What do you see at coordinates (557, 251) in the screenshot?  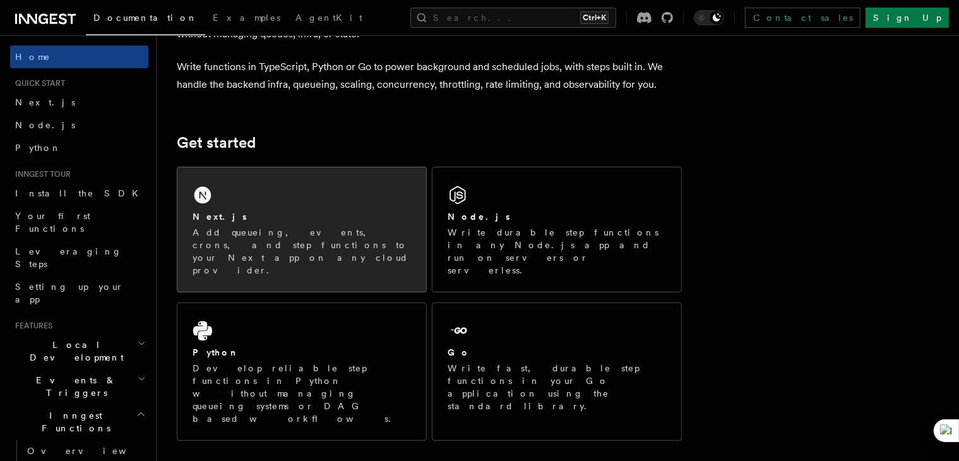 I see `p: Write durable step functions in any Node.js app and run on servers or serverless.` at bounding box center [557, 251].